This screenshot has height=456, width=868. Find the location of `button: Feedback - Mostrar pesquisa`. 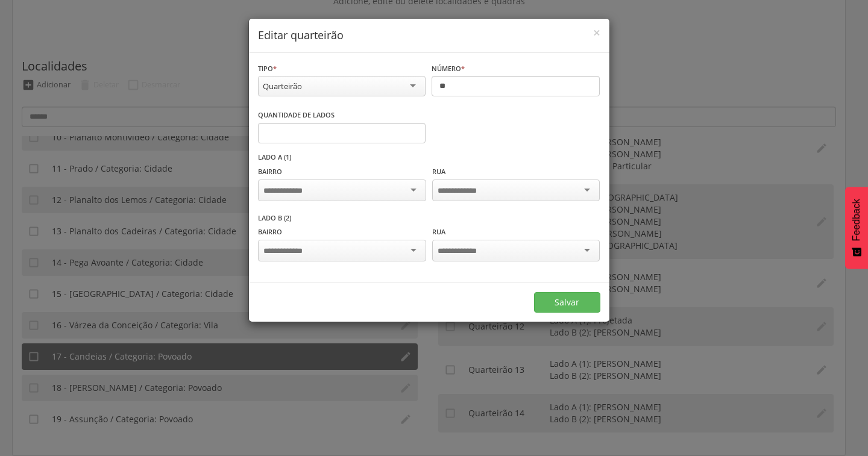

button: Feedback - Mostrar pesquisa is located at coordinates (856, 228).